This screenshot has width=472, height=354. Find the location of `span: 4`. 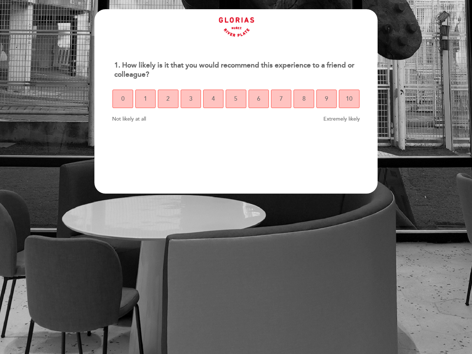

span: 4 is located at coordinates (213, 99).